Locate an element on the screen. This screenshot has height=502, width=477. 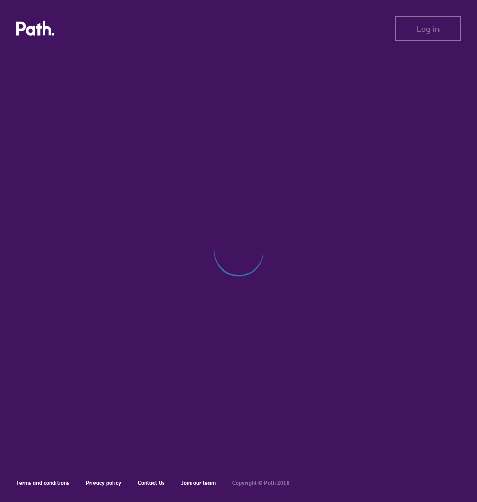
h6: Copyright © Path 2018 is located at coordinates (261, 483).